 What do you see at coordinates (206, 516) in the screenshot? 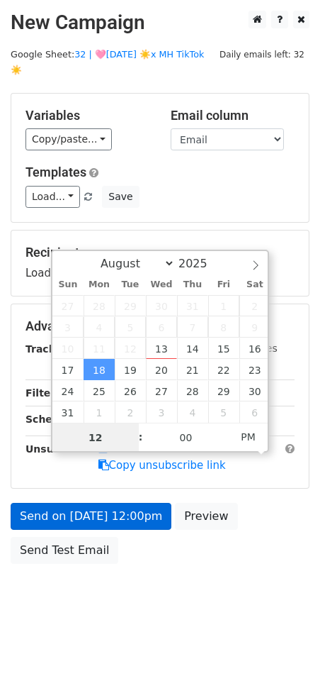
I see `a: Preview` at bounding box center [206, 516].